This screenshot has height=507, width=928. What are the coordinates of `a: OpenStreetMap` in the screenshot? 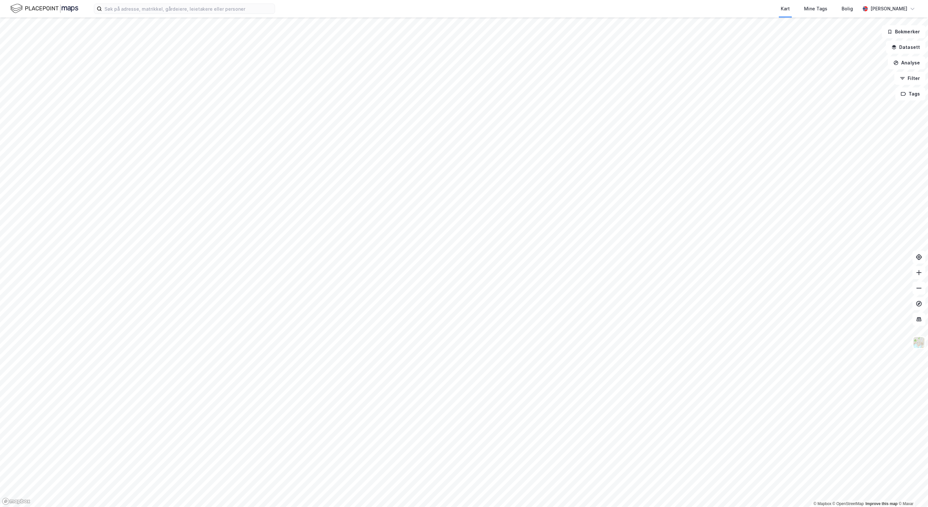 It's located at (848, 503).